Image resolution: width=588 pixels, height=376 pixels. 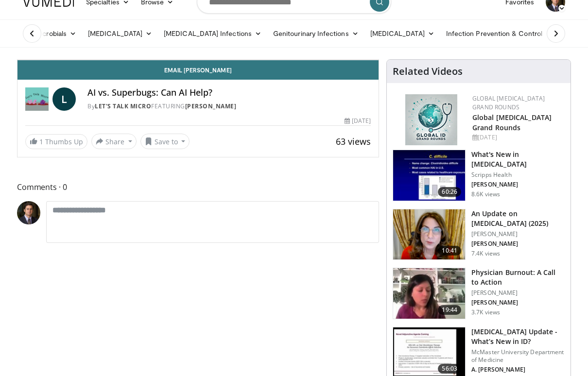 I want to click on h3: Physician Burnout: A Call to Action, so click(x=518, y=277).